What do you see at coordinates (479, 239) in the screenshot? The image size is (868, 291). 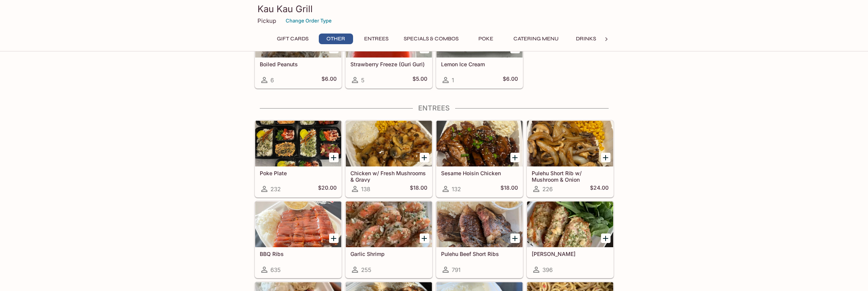 I see `a: Pulehu Beef Short Ribs791` at bounding box center [479, 239].